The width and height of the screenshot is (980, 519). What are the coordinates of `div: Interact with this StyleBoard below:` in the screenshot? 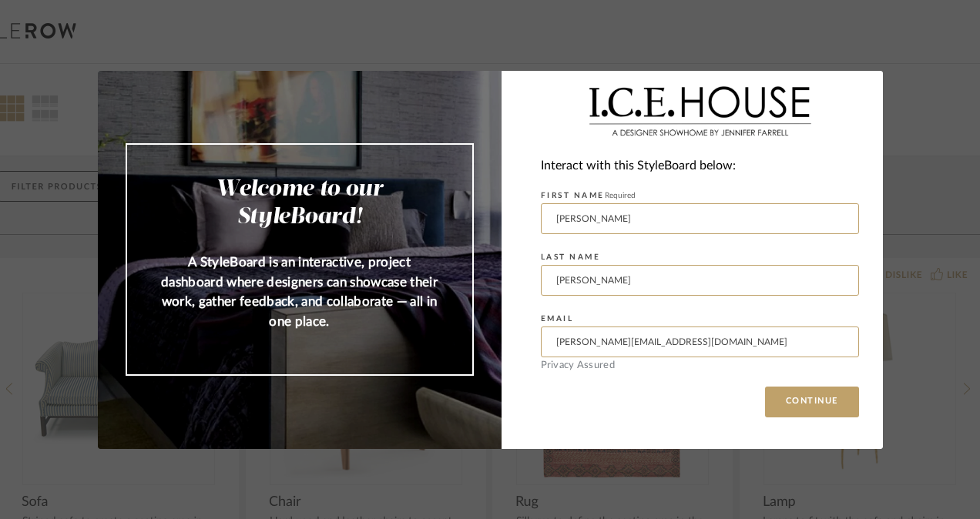 It's located at (700, 165).